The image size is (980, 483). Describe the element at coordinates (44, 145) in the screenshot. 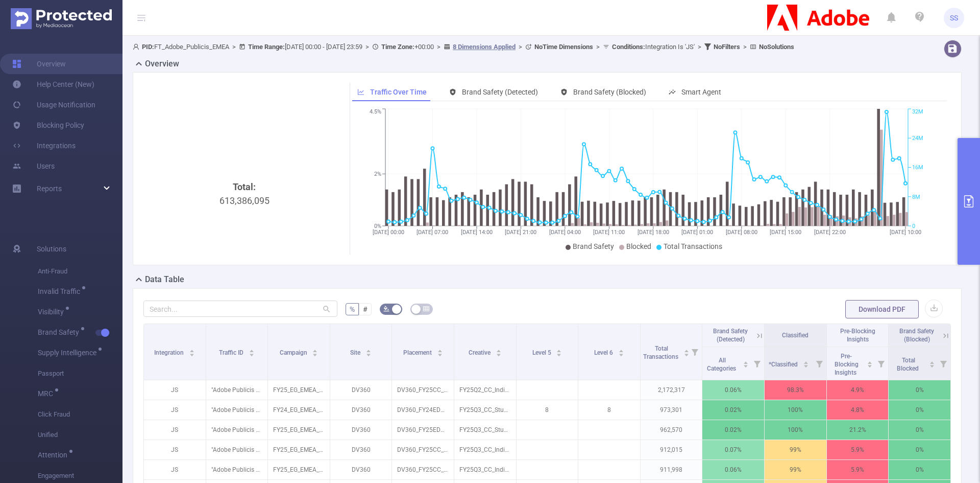

I see `a: Integrations` at that location.